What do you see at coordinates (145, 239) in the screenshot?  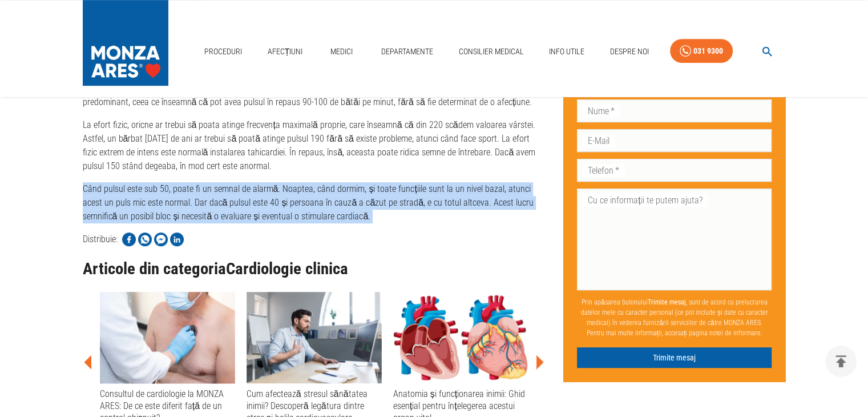 I see `img: Share on WhatsApp` at bounding box center [145, 239].